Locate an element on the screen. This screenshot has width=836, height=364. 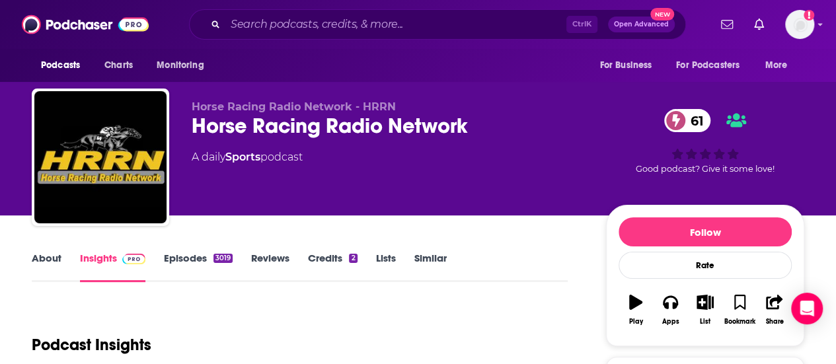
a: Charts is located at coordinates (118, 65).